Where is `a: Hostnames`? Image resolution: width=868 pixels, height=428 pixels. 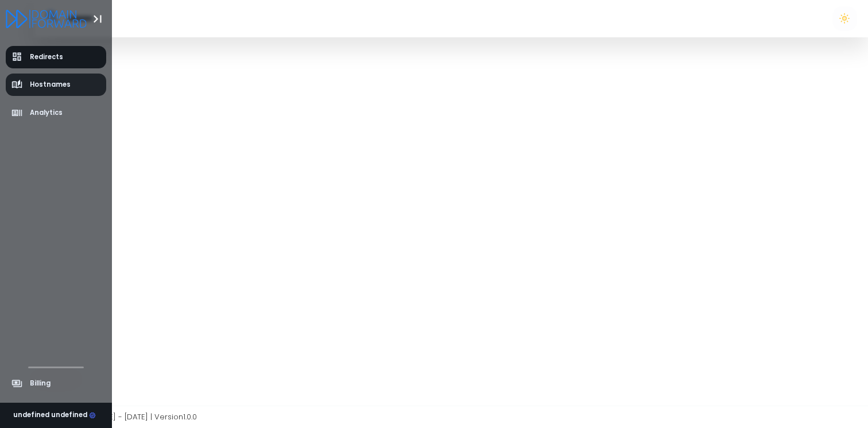 a: Hostnames is located at coordinates (56, 84).